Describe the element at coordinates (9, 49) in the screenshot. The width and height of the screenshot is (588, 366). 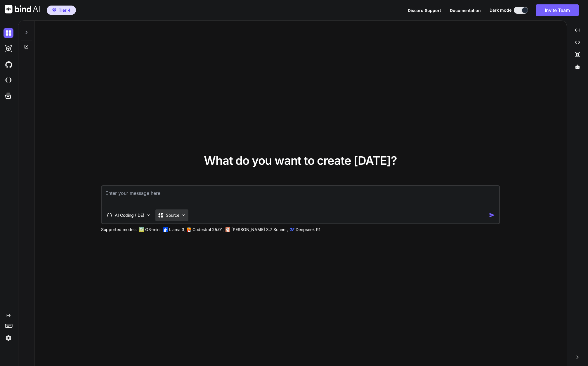
I see `img: darkAi-studio` at that location.